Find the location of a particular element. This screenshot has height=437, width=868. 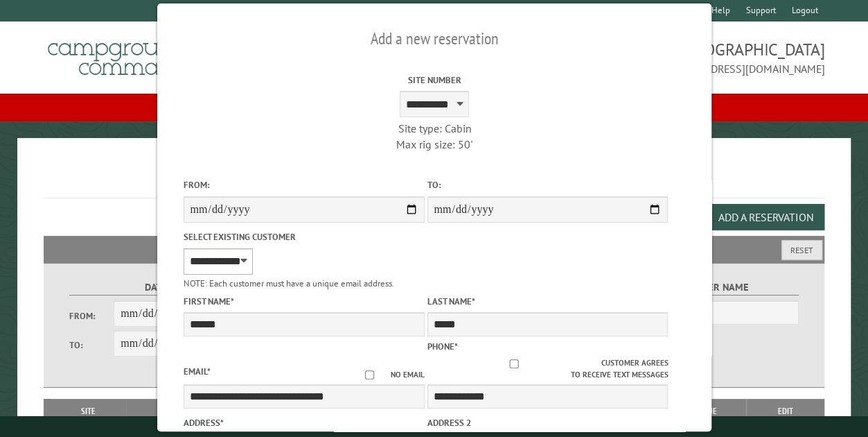

button: Reset is located at coordinates (802, 249).